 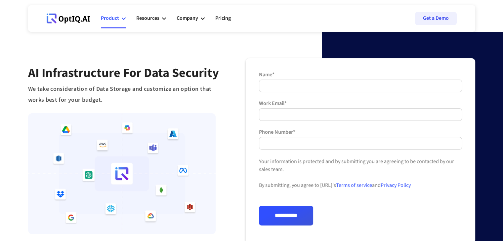 I want to click on form: Form 1, so click(x=360, y=148).